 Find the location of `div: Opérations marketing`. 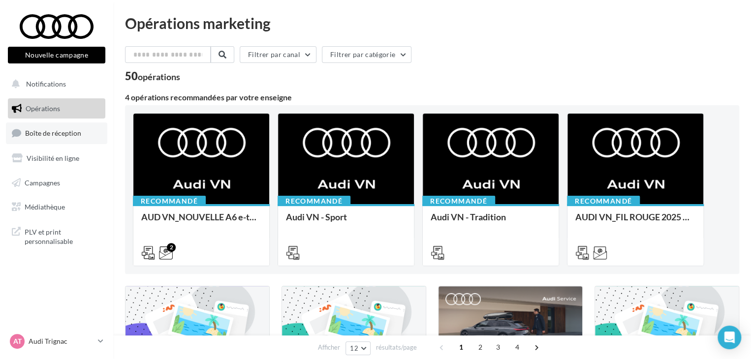

div: Opérations marketing is located at coordinates (432, 23).